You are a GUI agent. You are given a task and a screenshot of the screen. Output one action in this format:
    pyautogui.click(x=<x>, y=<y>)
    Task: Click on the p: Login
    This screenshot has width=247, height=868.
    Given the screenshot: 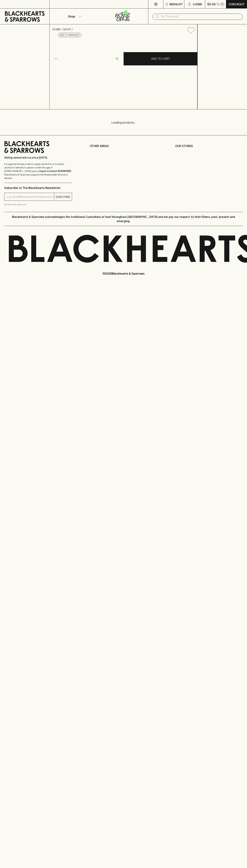 What is the action you would take?
    pyautogui.click(x=197, y=4)
    